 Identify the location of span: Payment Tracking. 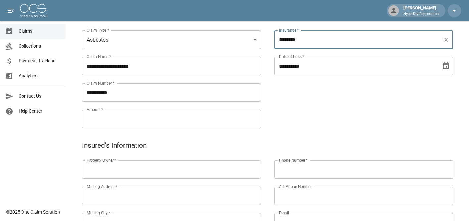
(39, 61).